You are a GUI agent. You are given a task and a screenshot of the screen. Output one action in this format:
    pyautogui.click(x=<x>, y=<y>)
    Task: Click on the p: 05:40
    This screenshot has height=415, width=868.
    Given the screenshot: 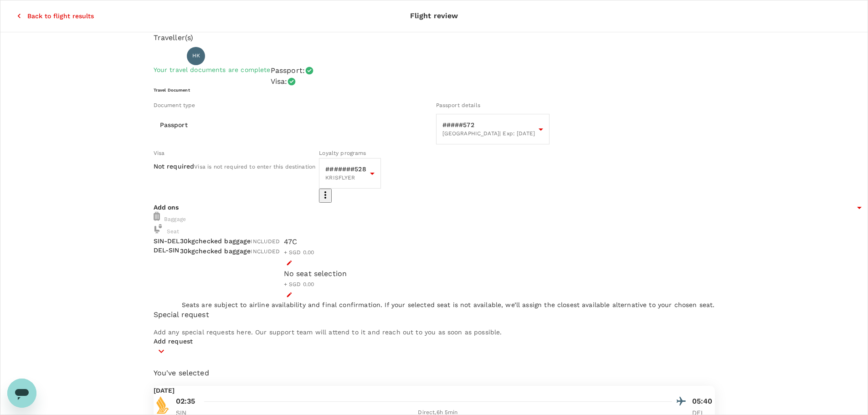 What is the action you would take?
    pyautogui.click(x=703, y=402)
    